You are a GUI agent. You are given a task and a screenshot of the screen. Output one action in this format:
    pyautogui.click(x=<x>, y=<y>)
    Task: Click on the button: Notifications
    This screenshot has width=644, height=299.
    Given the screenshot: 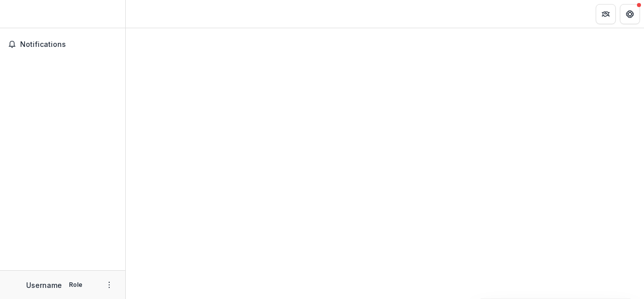 What is the action you would take?
    pyautogui.click(x=63, y=44)
    